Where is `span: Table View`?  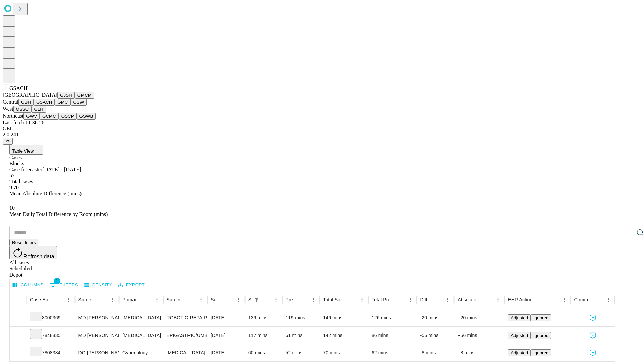 span: Table View is located at coordinates (23, 151).